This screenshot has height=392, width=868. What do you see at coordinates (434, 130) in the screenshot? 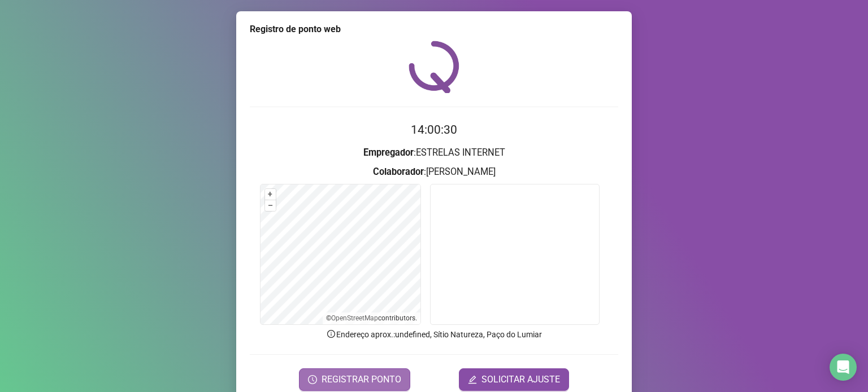
I see `time: 14:00:30` at bounding box center [434, 130].